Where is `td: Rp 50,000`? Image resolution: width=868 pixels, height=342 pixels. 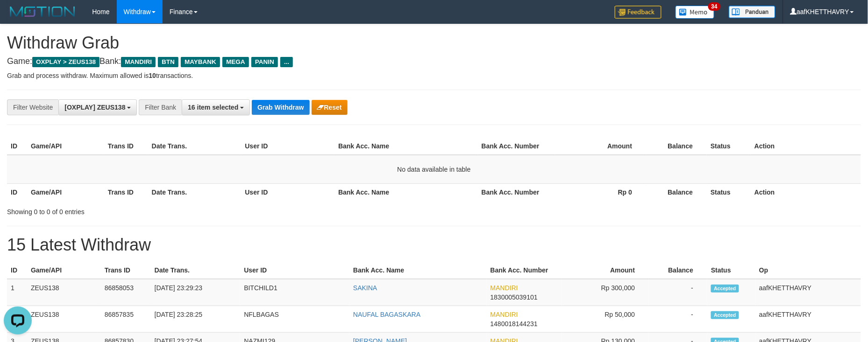 td: Rp 50,000 is located at coordinates (605, 319).